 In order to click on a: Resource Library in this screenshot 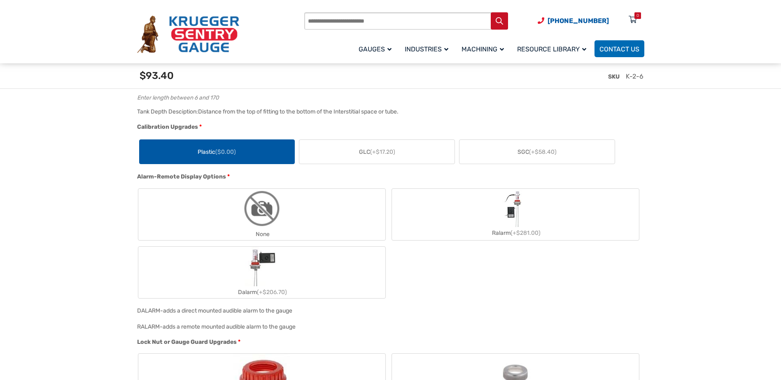, I will do `click(553, 49)`.